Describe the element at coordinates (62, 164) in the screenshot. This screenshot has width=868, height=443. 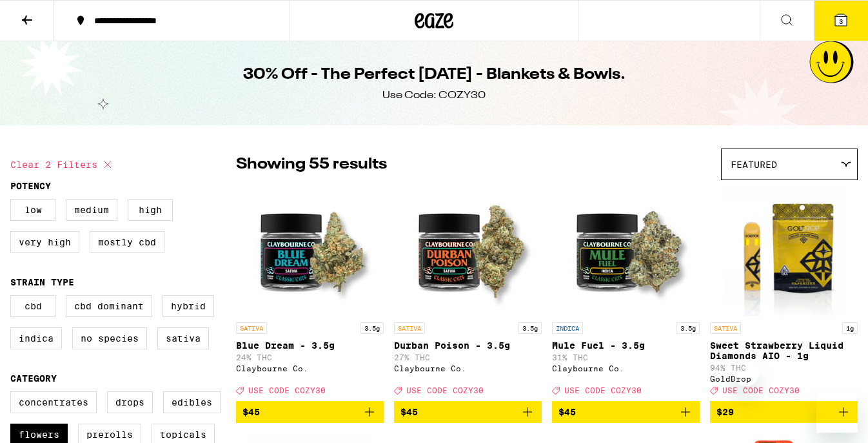
I see `button: Clear 2 filters` at that location.